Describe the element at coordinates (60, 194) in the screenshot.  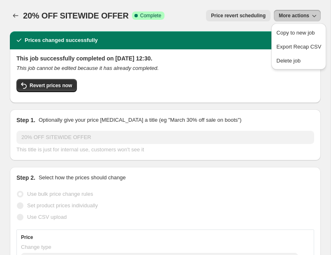
I see `span: Use bulk price change rules` at that location.